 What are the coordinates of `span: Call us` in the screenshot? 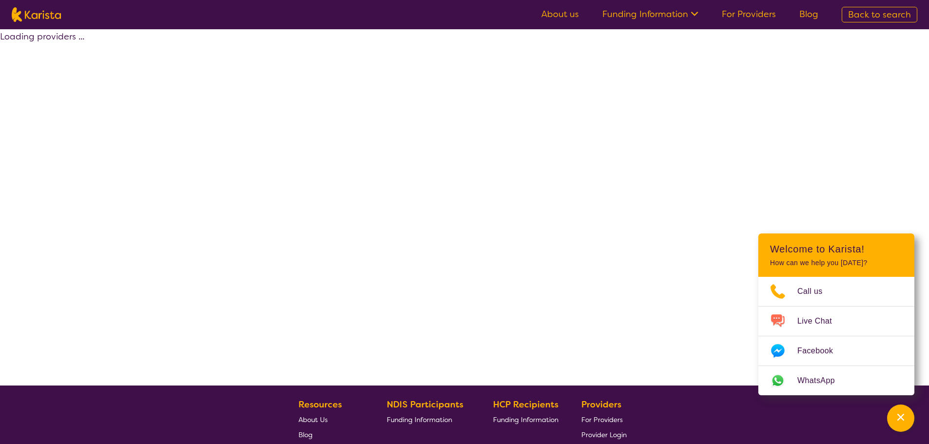 It's located at (816, 292).